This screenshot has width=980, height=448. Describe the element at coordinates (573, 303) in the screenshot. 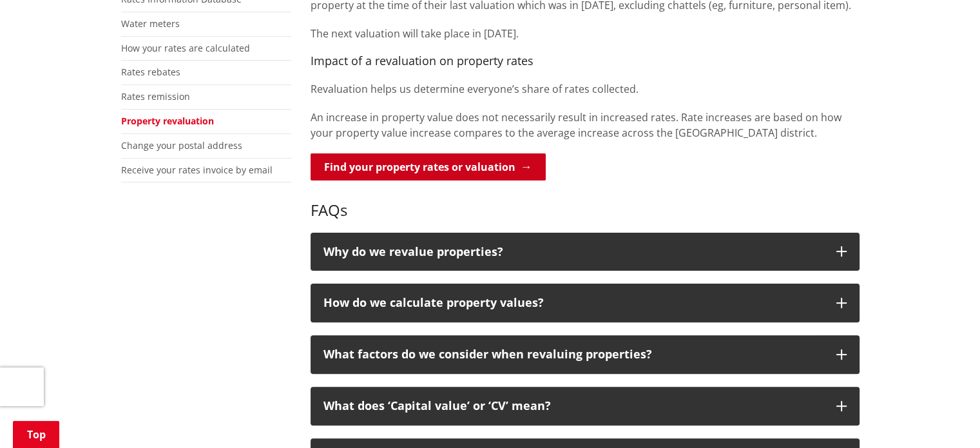

I see `p: How do we calculate property values?` at that location.